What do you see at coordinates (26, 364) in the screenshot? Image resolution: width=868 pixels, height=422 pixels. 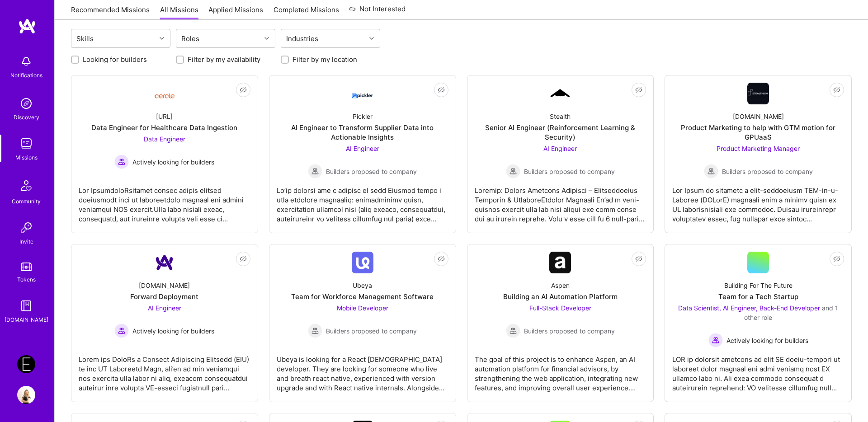 I see `a: Endeavor: Data Team- 3338DES275` at bounding box center [26, 364].